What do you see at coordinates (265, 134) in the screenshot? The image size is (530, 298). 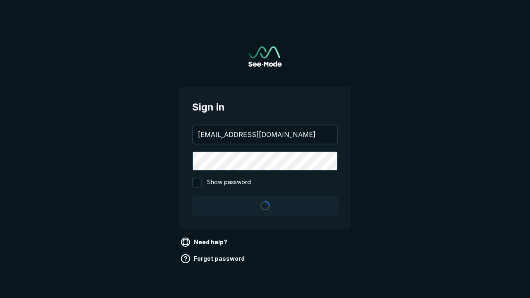 I see `input: your@email.com` at bounding box center [265, 134].